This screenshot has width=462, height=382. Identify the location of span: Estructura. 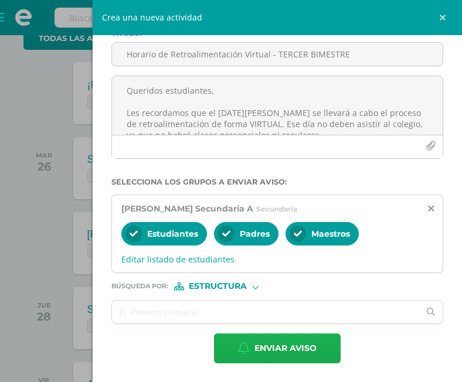
(218, 286).